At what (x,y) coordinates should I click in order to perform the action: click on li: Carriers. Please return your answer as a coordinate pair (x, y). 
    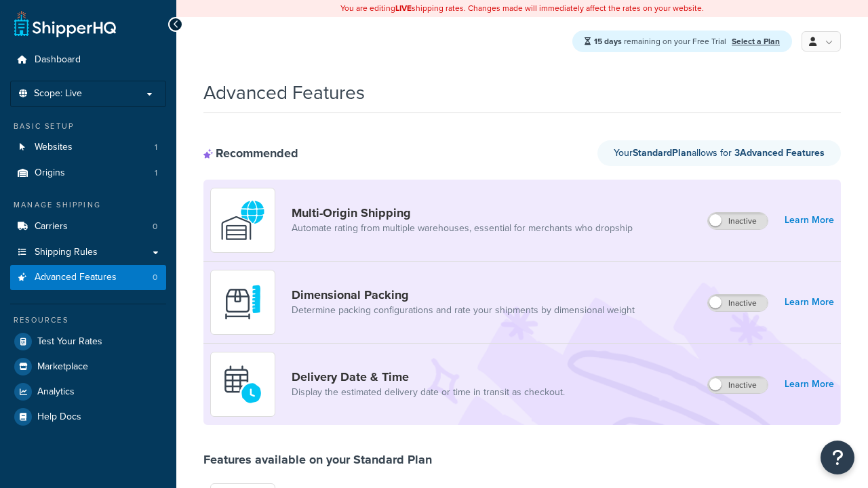
    Looking at the image, I should click on (88, 226).